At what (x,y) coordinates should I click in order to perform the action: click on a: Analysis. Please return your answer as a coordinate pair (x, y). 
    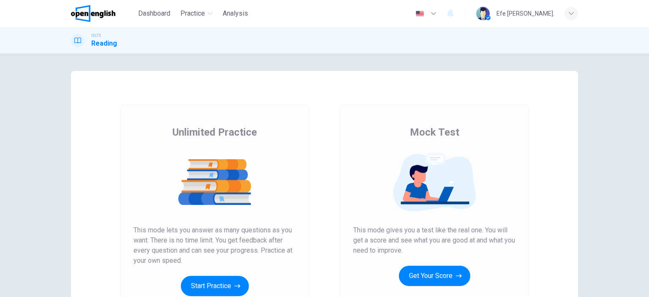
    Looking at the image, I should click on (235, 14).